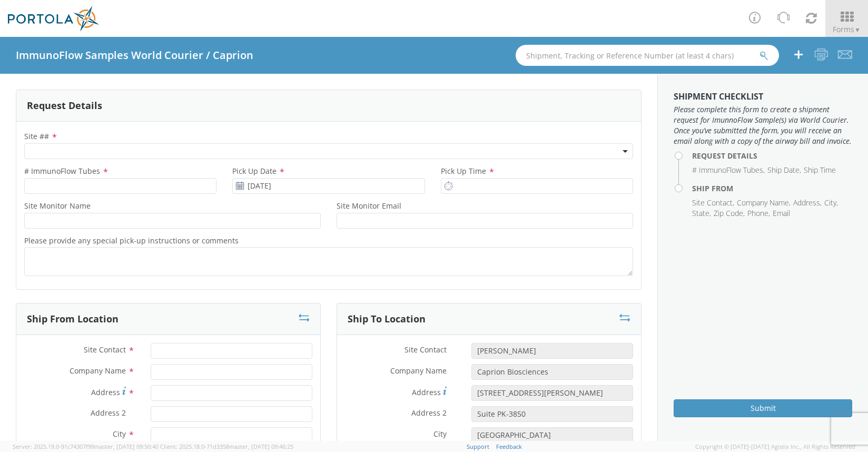 This screenshot has width=868, height=452. I want to click on strong: Shipment Checklist, so click(718, 96).